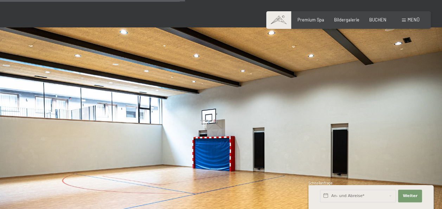  What do you see at coordinates (347, 20) in the screenshot?
I see `a: Bildergalerie` at bounding box center [347, 20].